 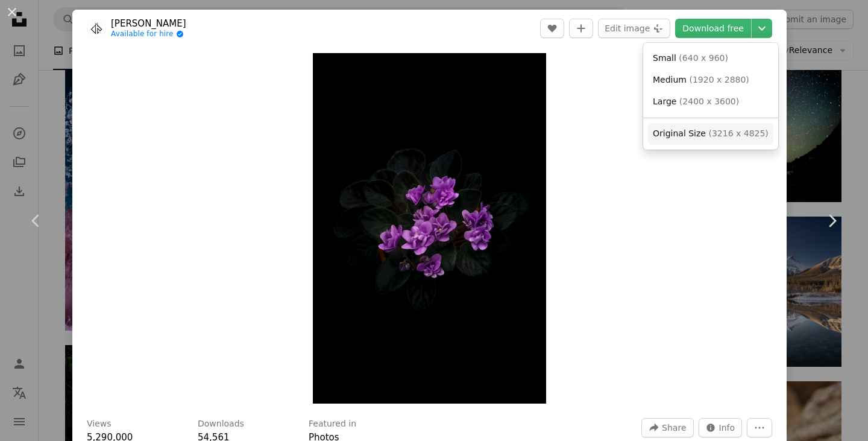 What do you see at coordinates (704, 58) in the screenshot?
I see `span: ( 640 x 960 )` at bounding box center [704, 58].